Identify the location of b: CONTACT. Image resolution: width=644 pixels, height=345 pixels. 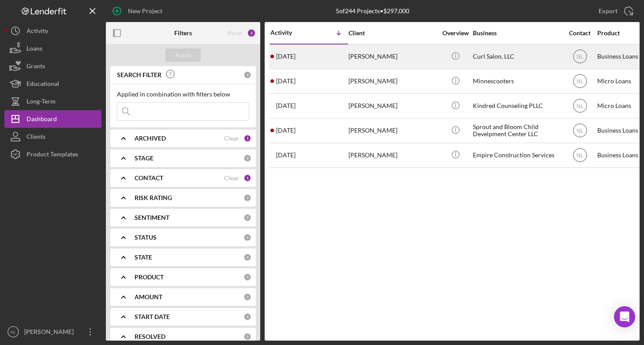
(148, 178).